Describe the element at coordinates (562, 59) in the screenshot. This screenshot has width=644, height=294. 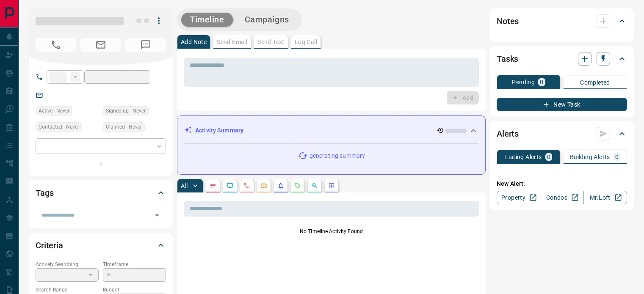
I see `div: Tasks` at that location.